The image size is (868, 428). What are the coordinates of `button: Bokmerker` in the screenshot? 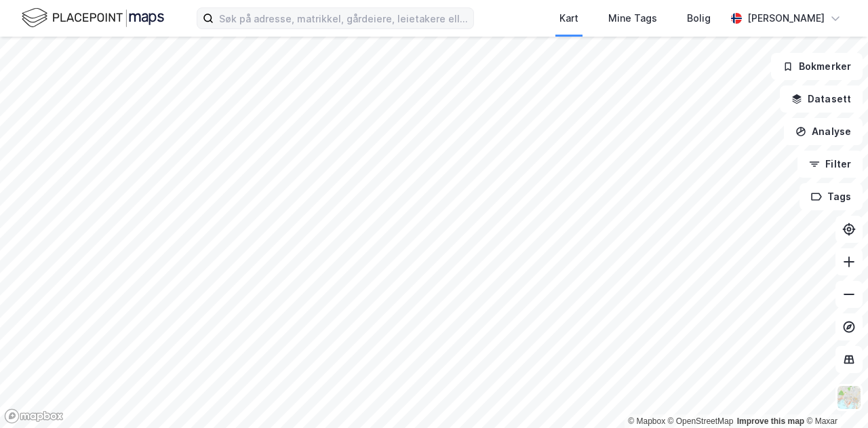 It's located at (816, 67).